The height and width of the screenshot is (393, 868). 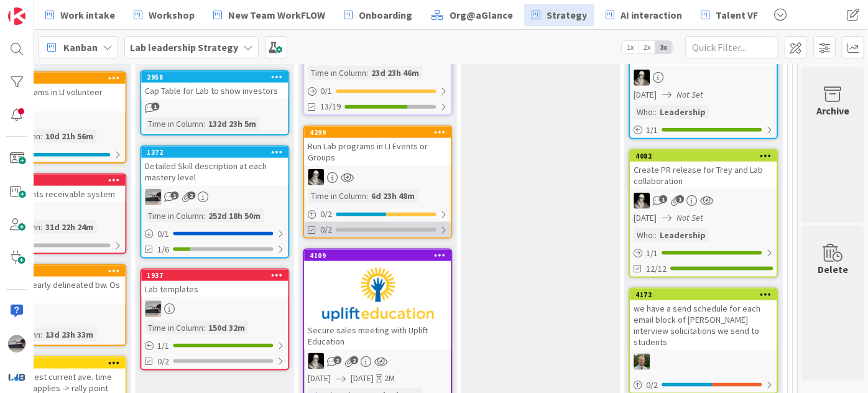 I want to click on span: 1/6, so click(x=163, y=249).